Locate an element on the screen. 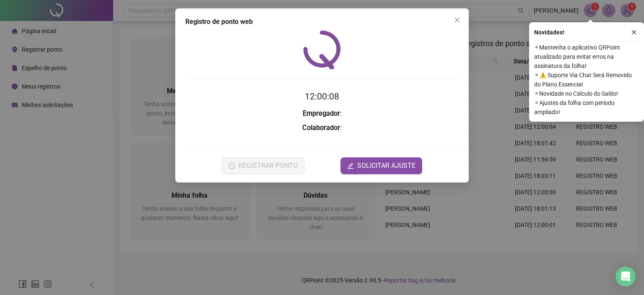 Image resolution: width=644 pixels, height=295 pixels. span: Novidades ! is located at coordinates (550, 32).